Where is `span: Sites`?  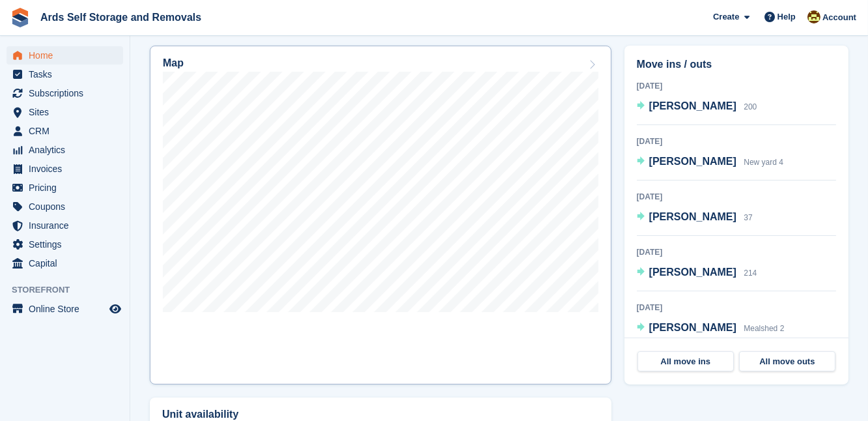
span: Sites is located at coordinates (68, 112).